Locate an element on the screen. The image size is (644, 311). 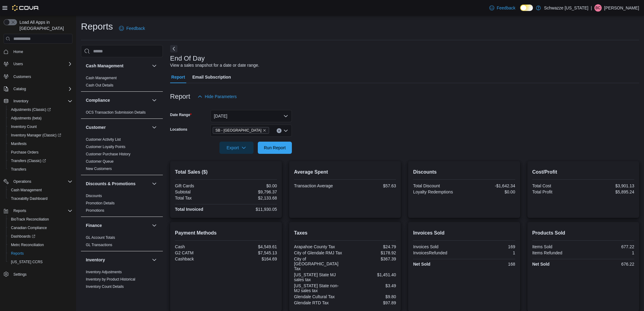
div: Arapahoe County Tax is located at coordinates (319, 247).